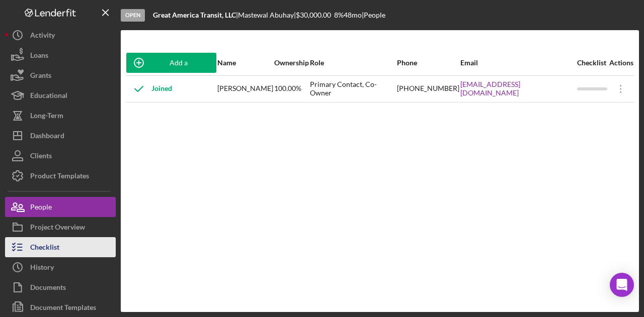  What do you see at coordinates (267, 15) in the screenshot?
I see `div: Mastewal Abuhay |` at bounding box center [267, 15].